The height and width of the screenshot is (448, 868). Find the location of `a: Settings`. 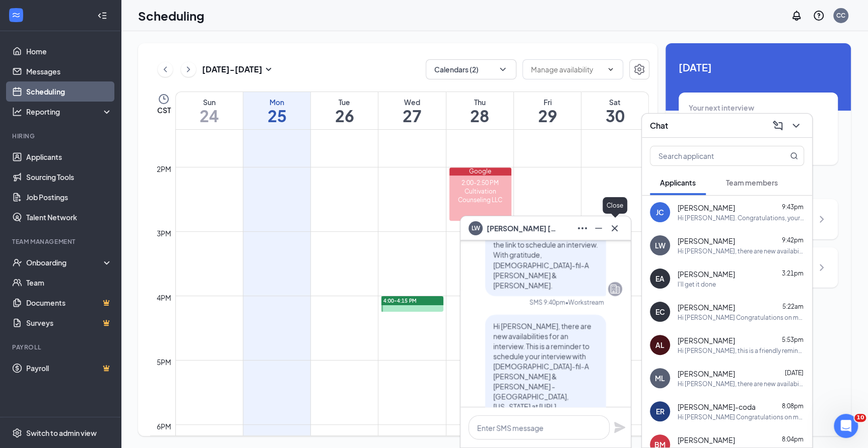

a: Settings is located at coordinates (639, 69).